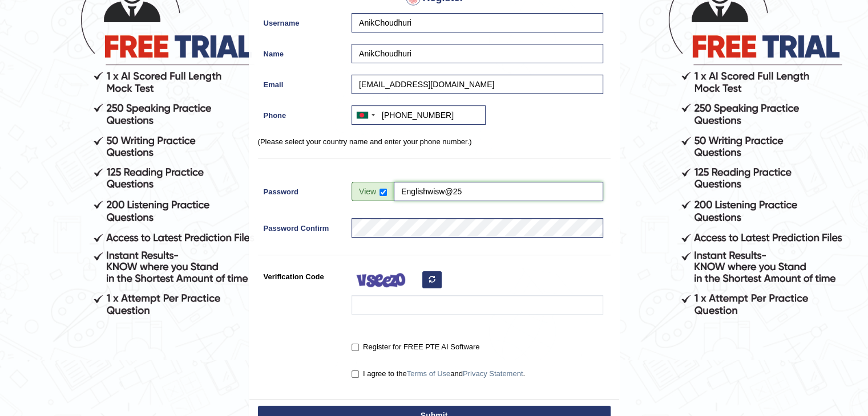  What do you see at coordinates (434, 141) in the screenshot?
I see `p: (Please select your country name and enter your phone number.)` at bounding box center [434, 141].